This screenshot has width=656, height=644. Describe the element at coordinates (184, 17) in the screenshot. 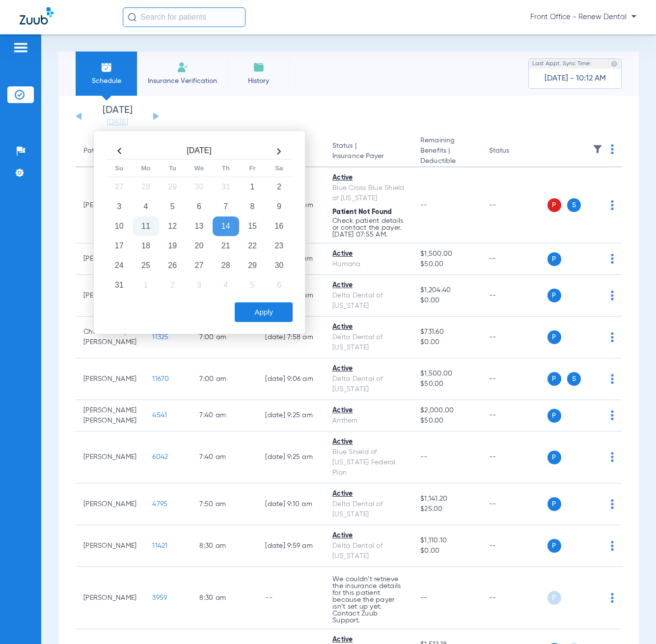

I see `input: Search for patients` at that location.